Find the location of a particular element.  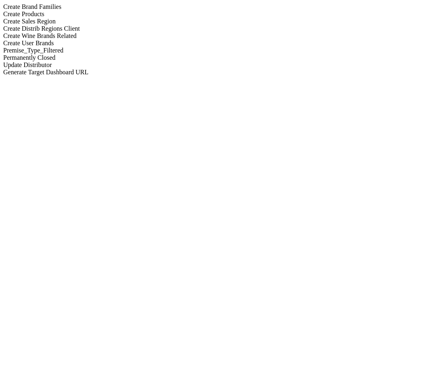

div: Create Distrib Regions Client is located at coordinates (211, 29).